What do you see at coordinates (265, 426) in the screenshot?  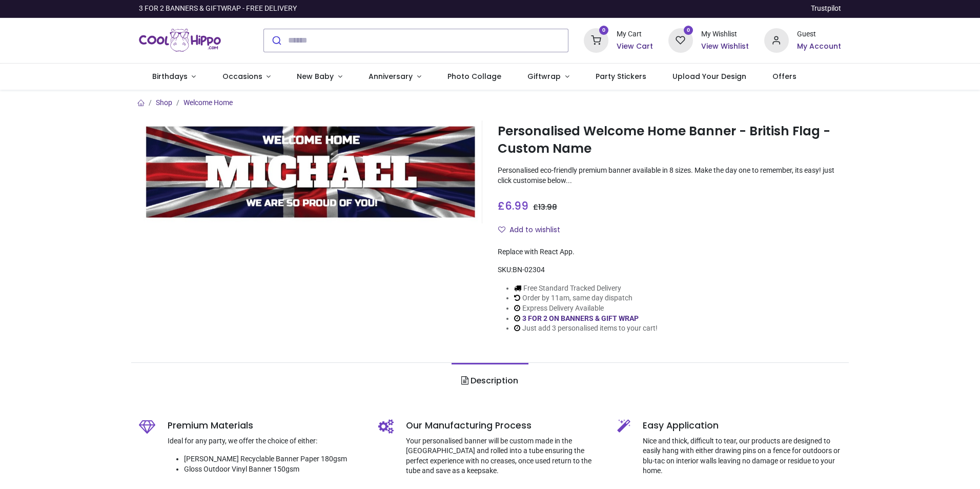 I see `h5: Premium Materials` at bounding box center [265, 426].